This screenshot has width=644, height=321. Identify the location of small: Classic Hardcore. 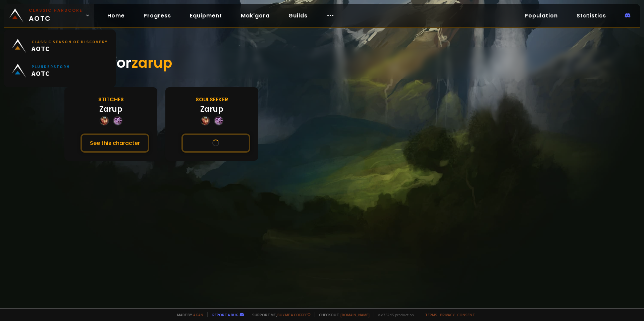
(56, 10).